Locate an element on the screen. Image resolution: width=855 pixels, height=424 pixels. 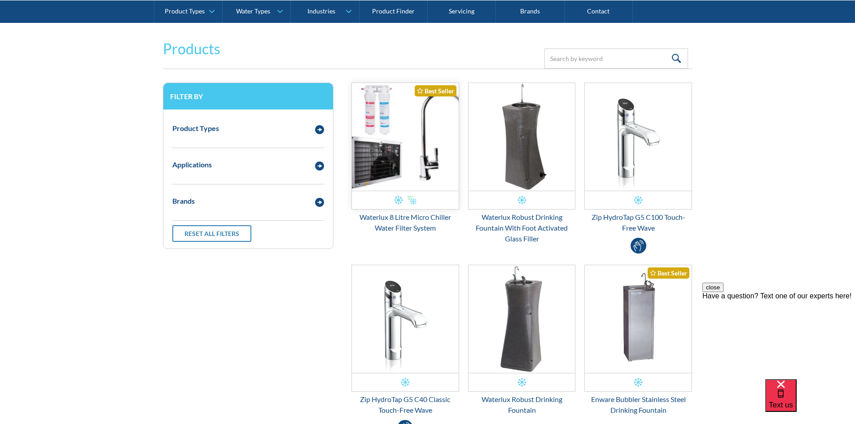
a: Zip HydroTap G5 C100 Touch-Free WaveZip HydroTap G5 C100 Touch-Free Wave is located at coordinates (638, 158).